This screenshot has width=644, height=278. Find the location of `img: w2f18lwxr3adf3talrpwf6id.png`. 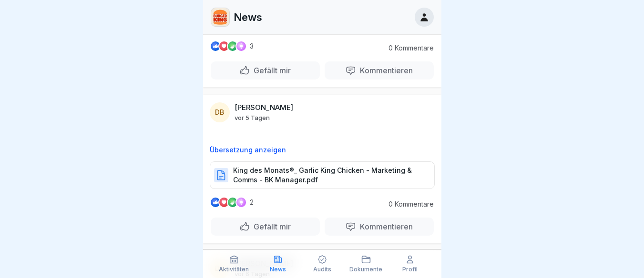

img: w2f18lwxr3adf3talrpwf6id.png is located at coordinates (221, 17).